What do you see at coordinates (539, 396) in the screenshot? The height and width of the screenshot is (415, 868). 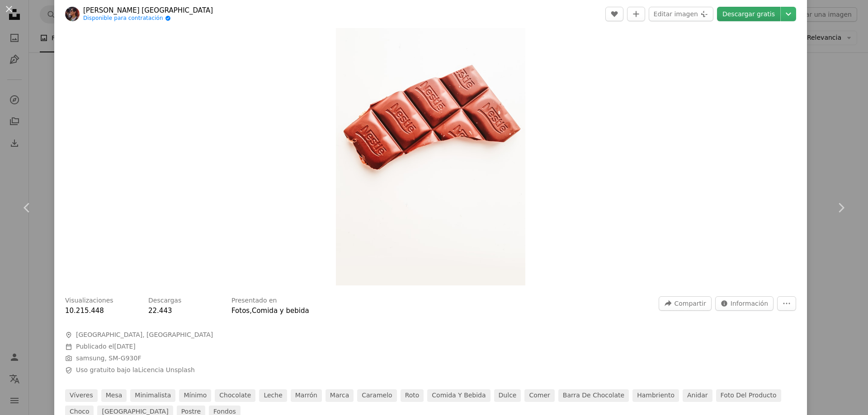 I see `a: comer` at bounding box center [539, 396].